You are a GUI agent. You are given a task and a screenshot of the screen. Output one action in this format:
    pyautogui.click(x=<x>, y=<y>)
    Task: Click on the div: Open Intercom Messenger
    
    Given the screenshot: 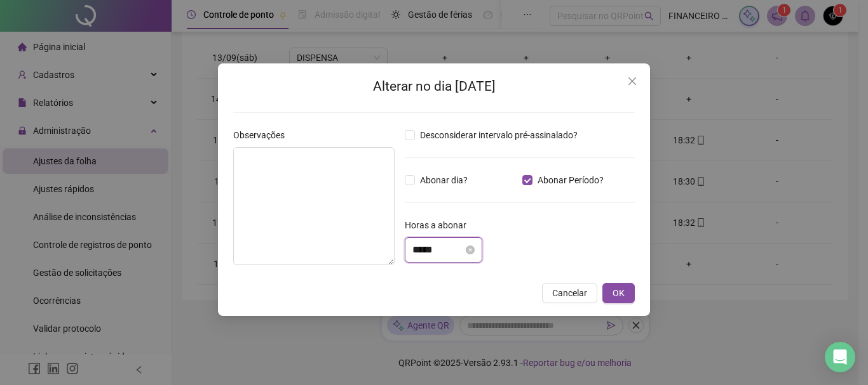 What is the action you would take?
    pyautogui.click(x=840, y=357)
    